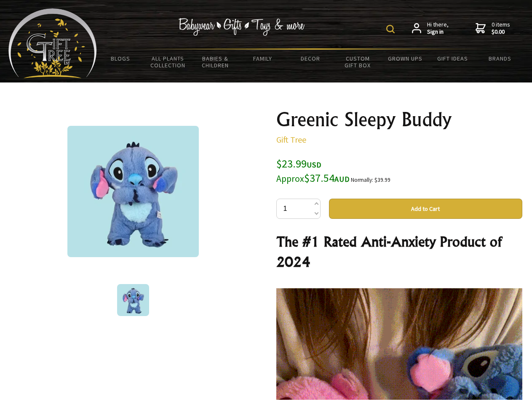  What do you see at coordinates (168, 62) in the screenshot?
I see `a: All Plants Collection` at bounding box center [168, 62].